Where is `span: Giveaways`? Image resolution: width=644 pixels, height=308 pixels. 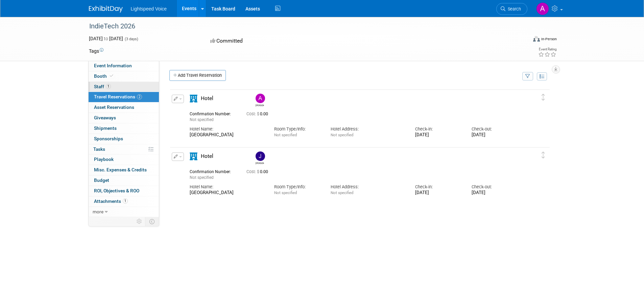
span: Giveaways is located at coordinates (105, 117).